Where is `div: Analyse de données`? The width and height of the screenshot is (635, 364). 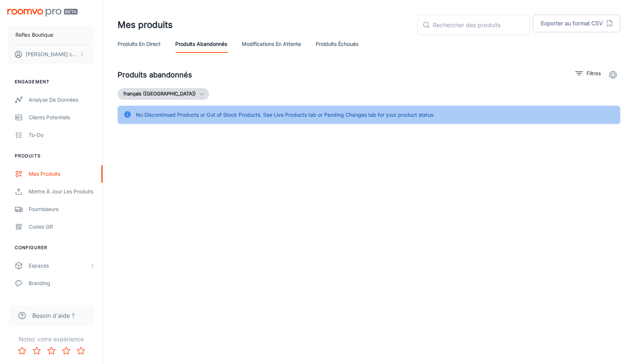
div: Analyse de données is located at coordinates (62, 100).